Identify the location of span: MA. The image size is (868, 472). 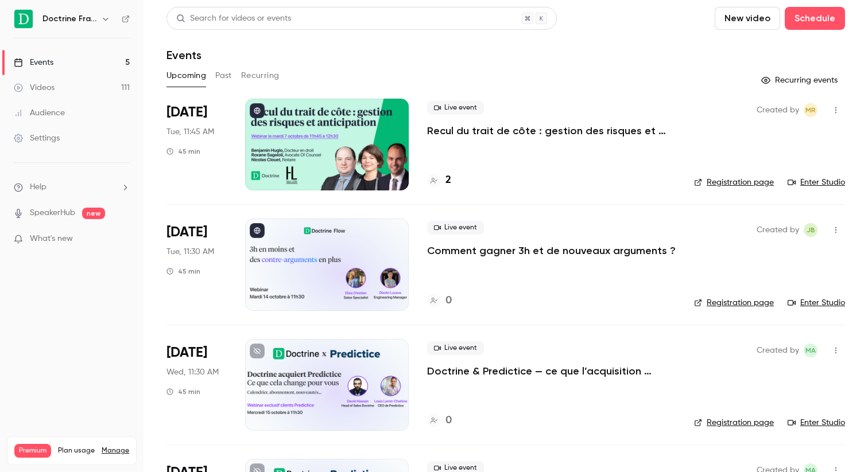
(811, 351).